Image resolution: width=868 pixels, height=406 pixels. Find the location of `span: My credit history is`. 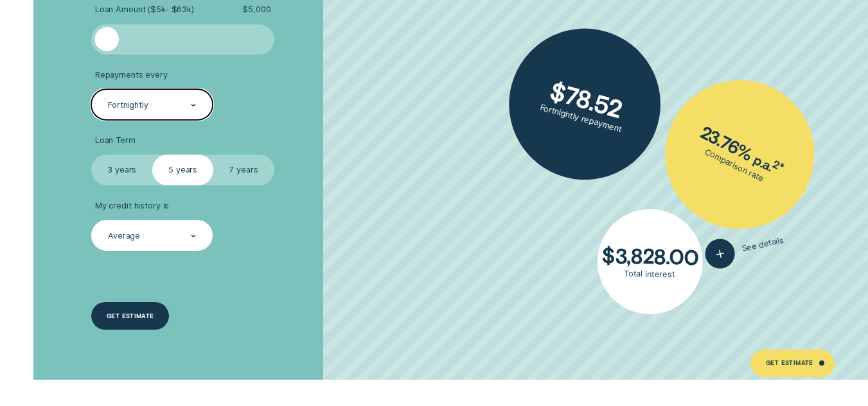

span: My credit history is is located at coordinates (132, 206).